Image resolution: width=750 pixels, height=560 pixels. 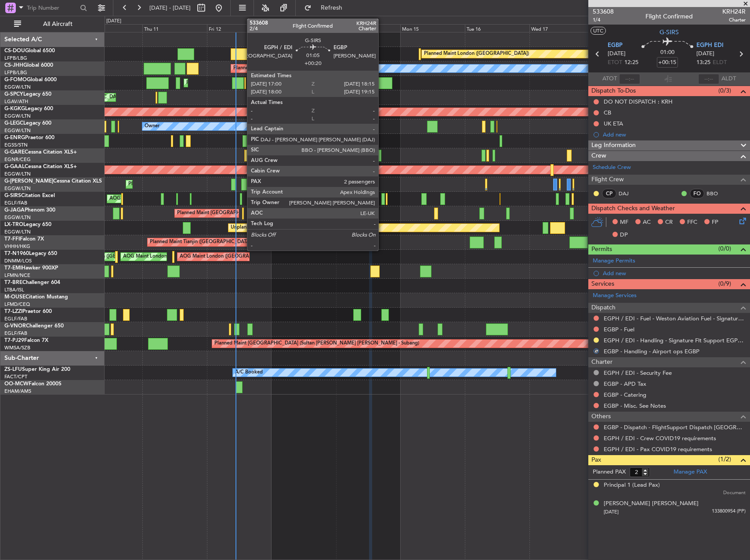 I want to click on a: G-GAALCessna Citation XLS+, so click(x=40, y=167).